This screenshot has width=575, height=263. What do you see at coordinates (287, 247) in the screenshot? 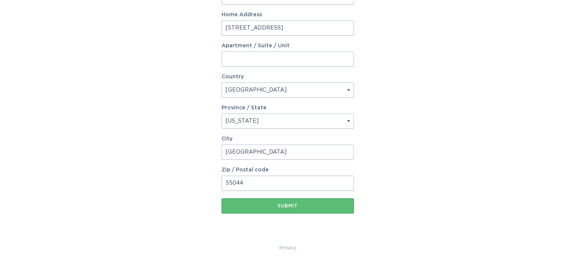
I see `a: Privacy Policy & Terms of Use` at bounding box center [287, 247].